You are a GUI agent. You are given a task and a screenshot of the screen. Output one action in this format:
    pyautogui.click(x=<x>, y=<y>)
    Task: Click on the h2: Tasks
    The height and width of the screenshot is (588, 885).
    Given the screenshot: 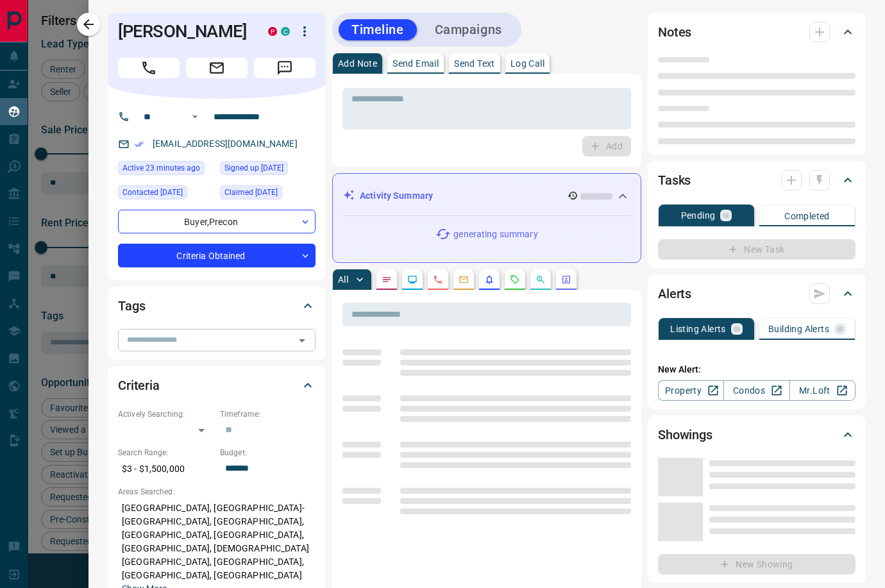 What is the action you would take?
    pyautogui.click(x=674, y=180)
    